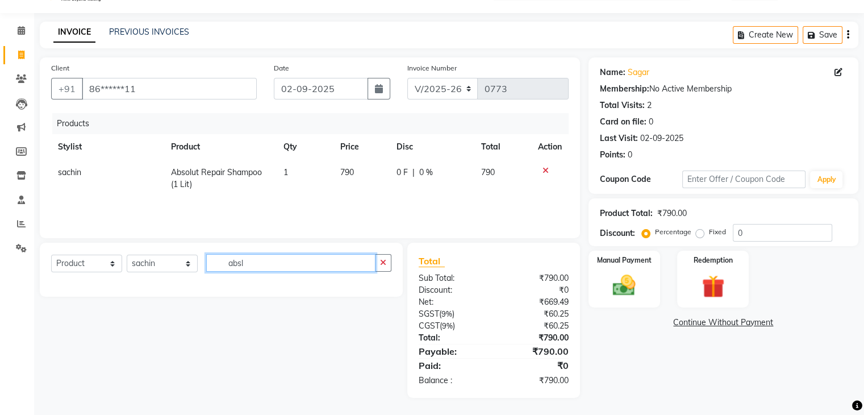  What do you see at coordinates (641, 179) in the screenshot?
I see `div: Coupon Code` at bounding box center [641, 179].